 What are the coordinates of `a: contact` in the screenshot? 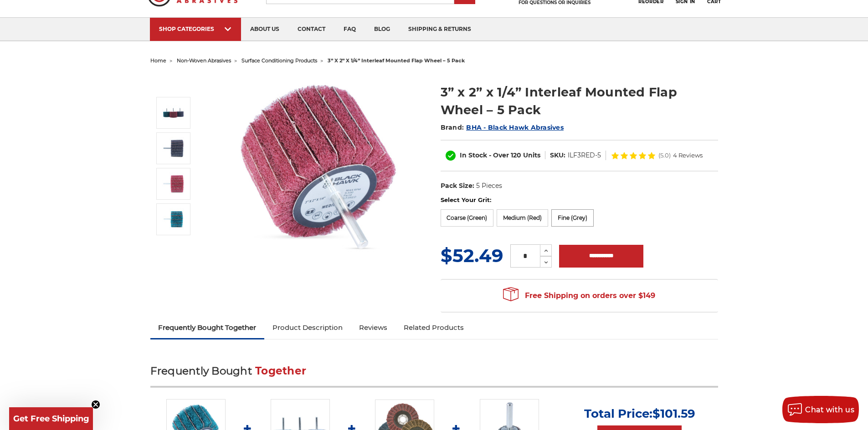 It's located at (311, 29).